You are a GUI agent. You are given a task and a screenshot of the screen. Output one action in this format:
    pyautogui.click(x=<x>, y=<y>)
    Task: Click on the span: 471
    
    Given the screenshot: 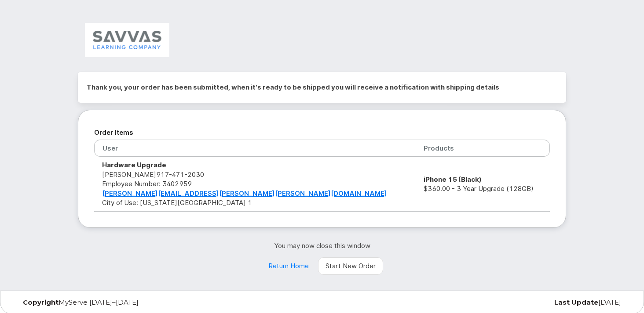 What is the action you would take?
    pyautogui.click(x=176, y=174)
    